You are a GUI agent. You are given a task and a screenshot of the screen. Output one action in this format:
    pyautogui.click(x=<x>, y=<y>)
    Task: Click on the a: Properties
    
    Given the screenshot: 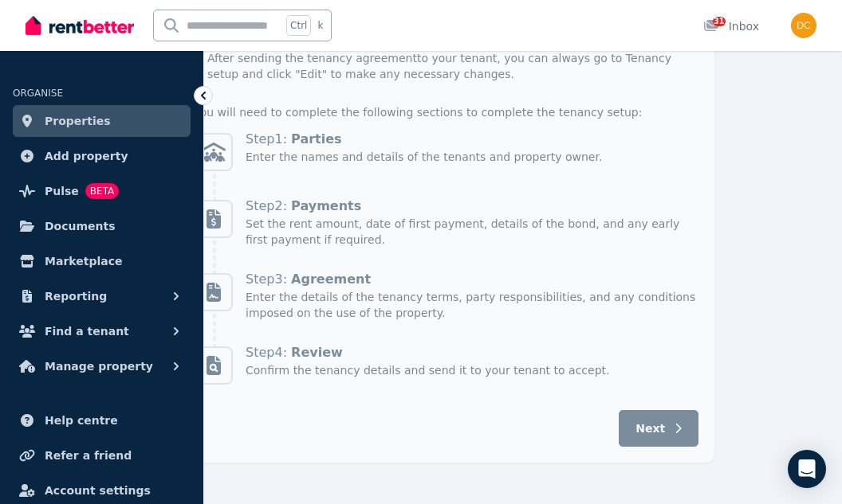 What is the action you would take?
    pyautogui.click(x=101, y=121)
    